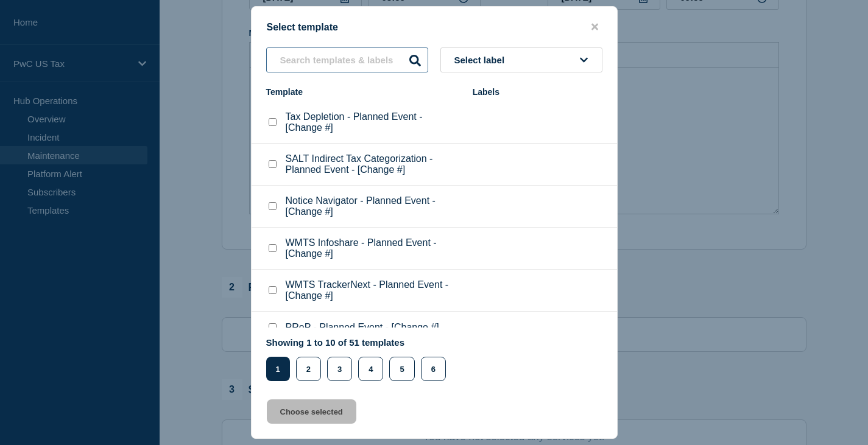 The image size is (868, 445). What do you see at coordinates (401, 369) in the screenshot?
I see `button: 5` at bounding box center [401, 369].